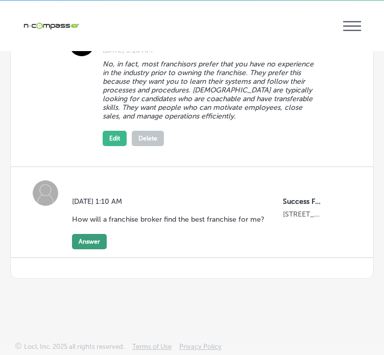 This screenshot has width=384, height=355. What do you see at coordinates (148, 138) in the screenshot?
I see `button: Delete` at bounding box center [148, 138].